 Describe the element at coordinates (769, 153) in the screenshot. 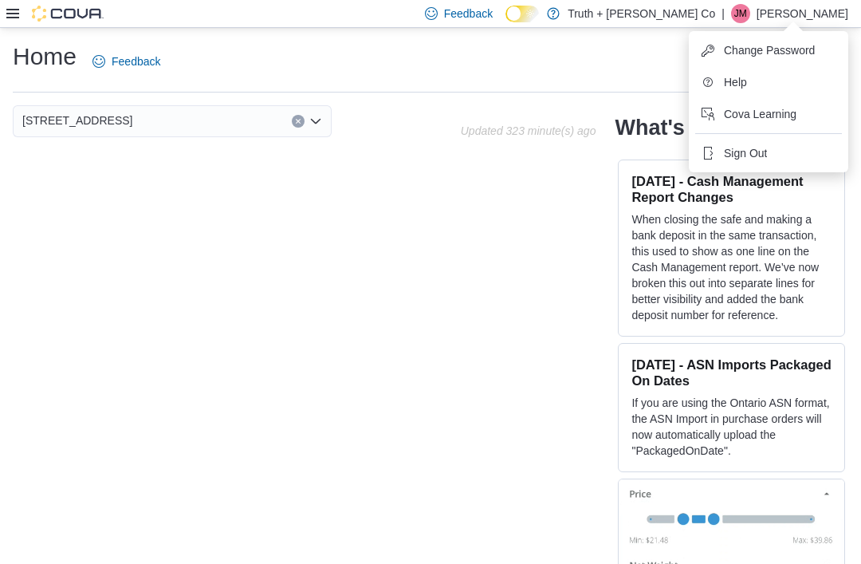

I see `button: Sign Out` at that location.